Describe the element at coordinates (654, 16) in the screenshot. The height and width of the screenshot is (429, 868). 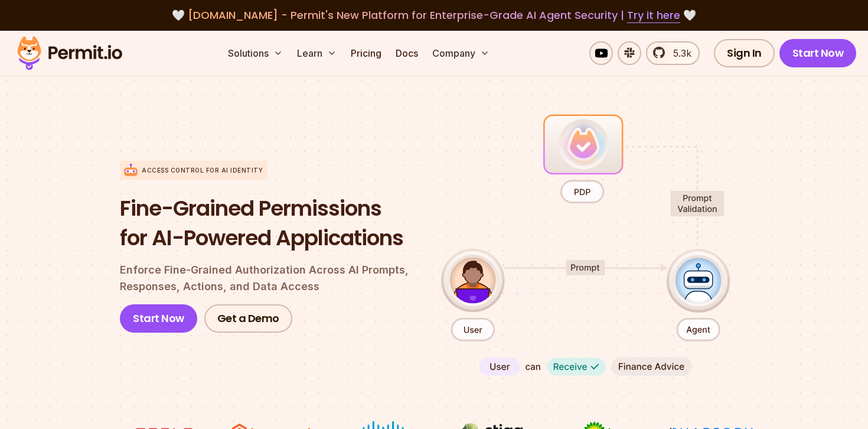
I see `a: Try it here` at that location.